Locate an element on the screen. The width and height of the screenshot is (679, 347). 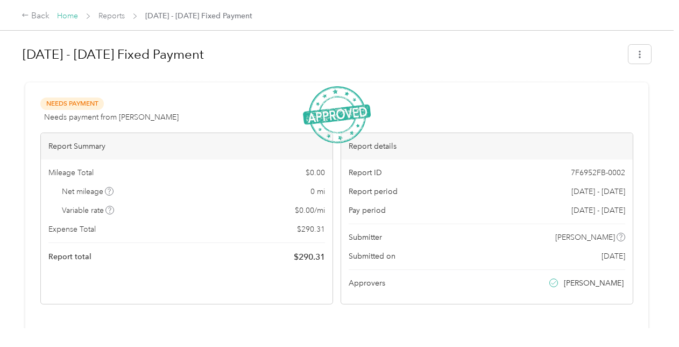
span: Approvers is located at coordinates (367, 283).